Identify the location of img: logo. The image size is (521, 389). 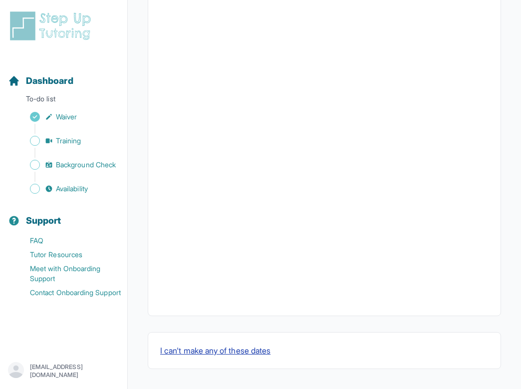
(52, 26).